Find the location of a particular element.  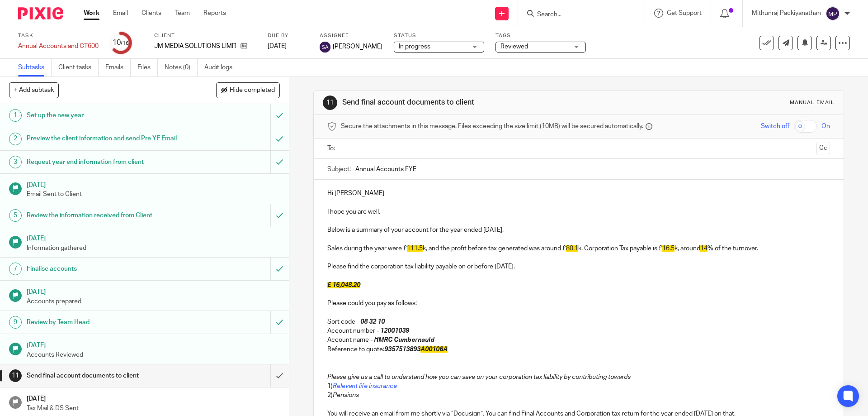

span: 16.5 is located at coordinates (668, 249).